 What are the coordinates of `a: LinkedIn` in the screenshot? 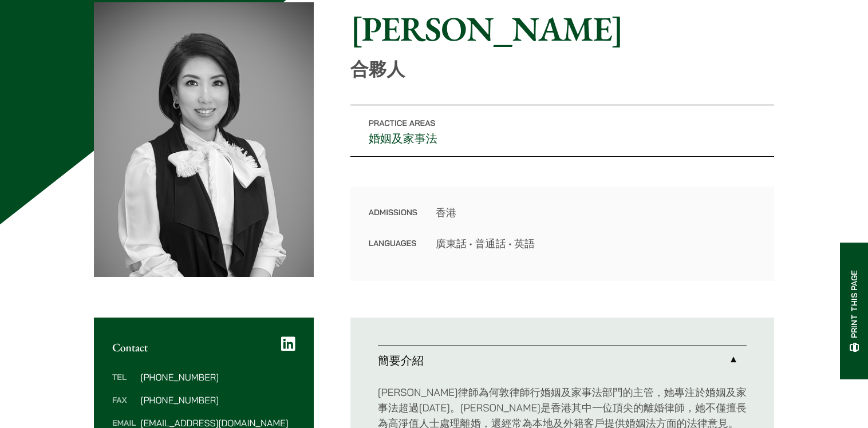 It's located at (288, 343).